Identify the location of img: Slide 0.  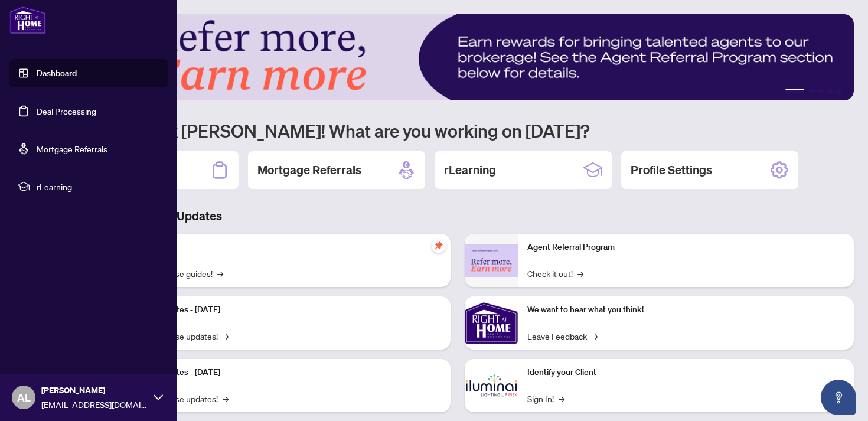
(458, 57).